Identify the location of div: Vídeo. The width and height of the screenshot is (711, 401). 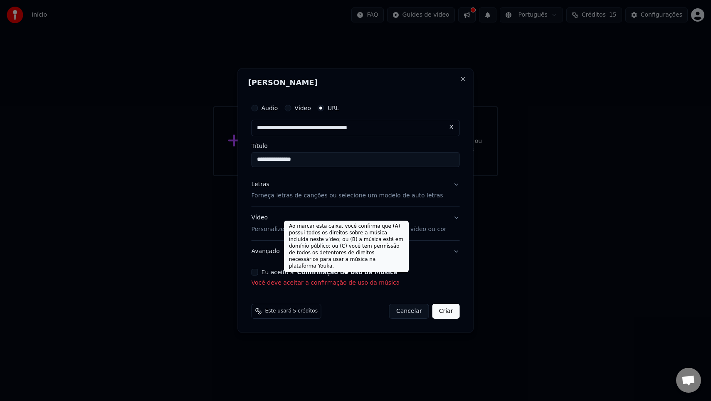
(349, 224).